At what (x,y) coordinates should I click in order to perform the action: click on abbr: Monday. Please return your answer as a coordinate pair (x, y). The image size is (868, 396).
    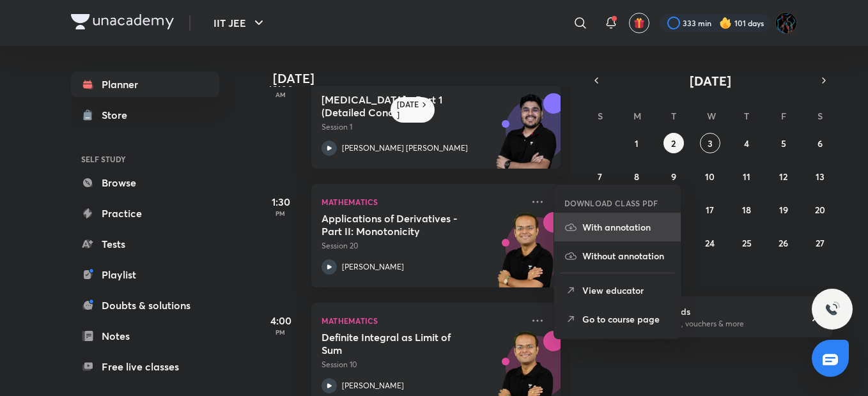
    Looking at the image, I should click on (637, 115).